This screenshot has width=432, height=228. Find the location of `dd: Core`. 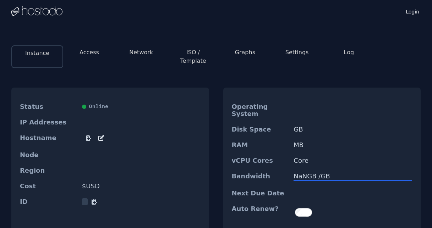

dd: Core is located at coordinates (353, 161).